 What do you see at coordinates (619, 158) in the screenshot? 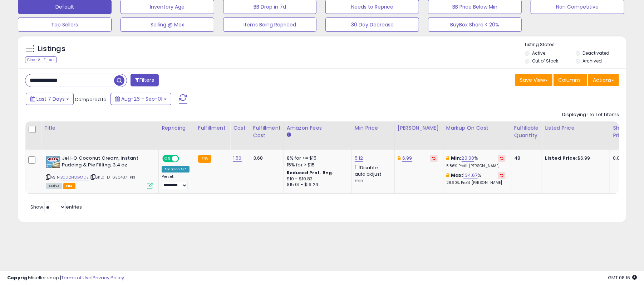
I see `div: 0.00` at bounding box center [619, 158].